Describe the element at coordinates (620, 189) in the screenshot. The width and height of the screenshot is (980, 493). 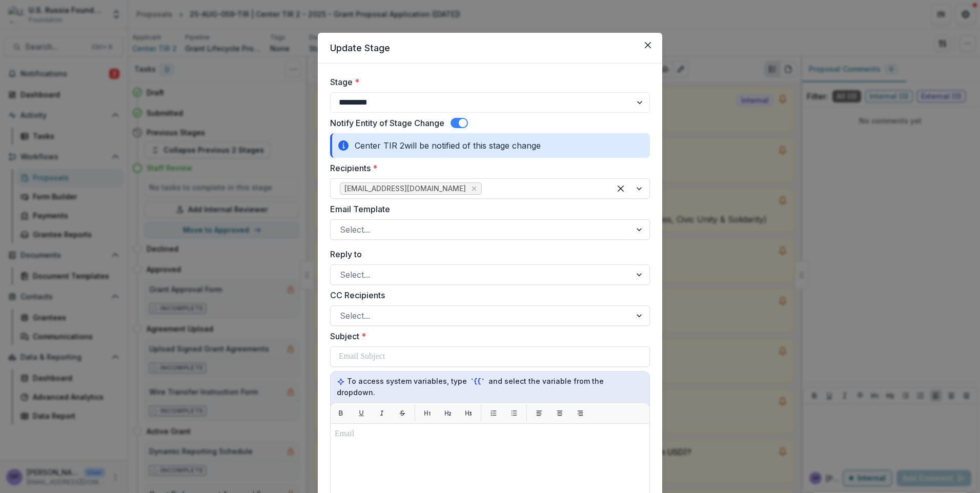
I see `div: Clear selected options` at that location.